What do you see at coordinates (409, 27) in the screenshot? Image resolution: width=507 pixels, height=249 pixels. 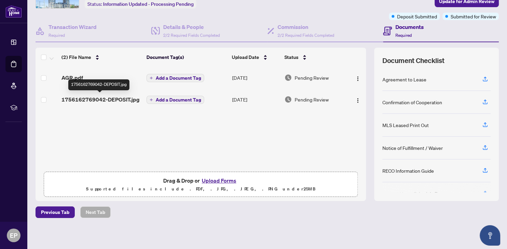 I see `h4: Documents` at bounding box center [409, 27].